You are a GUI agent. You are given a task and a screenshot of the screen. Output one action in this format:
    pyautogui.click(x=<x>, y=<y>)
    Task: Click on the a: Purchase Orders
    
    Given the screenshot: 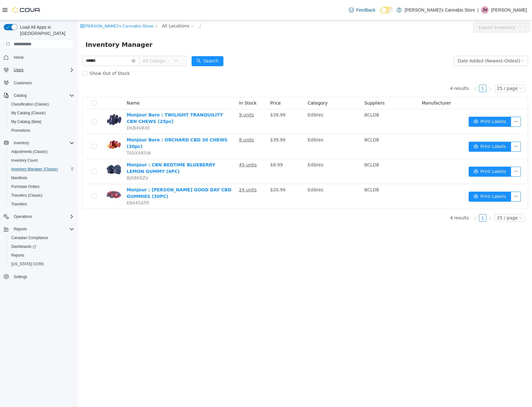 What is the action you would take?
    pyautogui.click(x=25, y=187)
    